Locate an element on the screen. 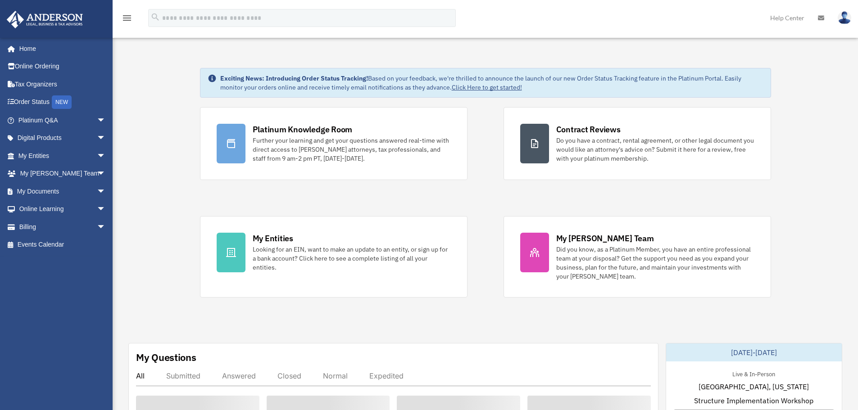 This screenshot has height=410, width=858. a: Online Ordering is located at coordinates (63, 67).